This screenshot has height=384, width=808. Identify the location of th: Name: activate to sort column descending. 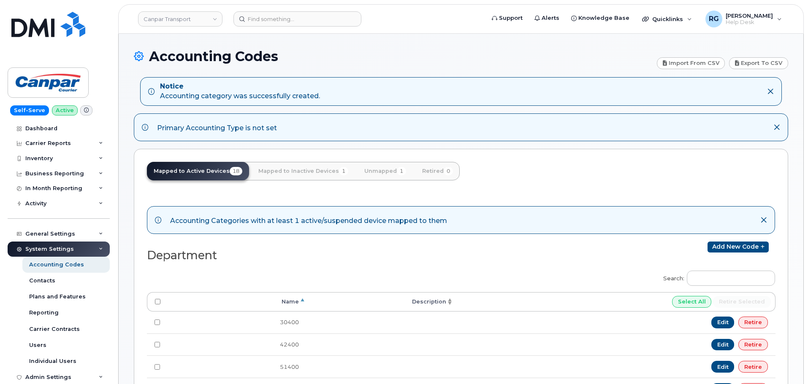
(237, 302).